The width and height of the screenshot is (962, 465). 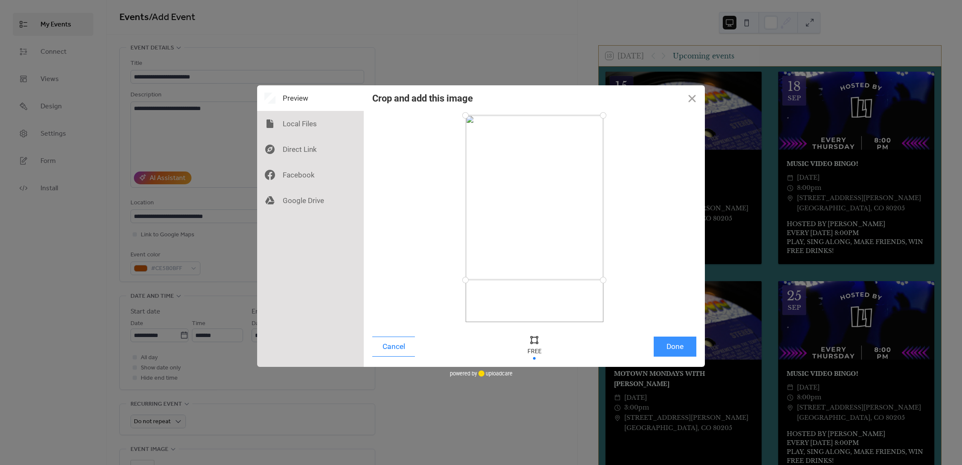 What do you see at coordinates (311, 200) in the screenshot?
I see `div: Google Drive` at bounding box center [311, 200].